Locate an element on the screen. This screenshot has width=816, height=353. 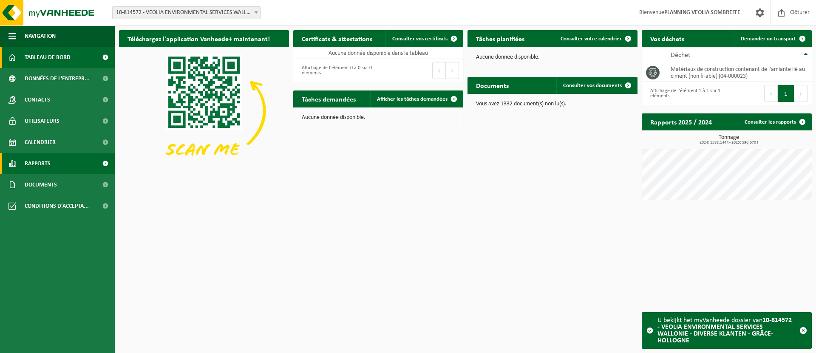
a: Demander un transport is located at coordinates (773, 39).